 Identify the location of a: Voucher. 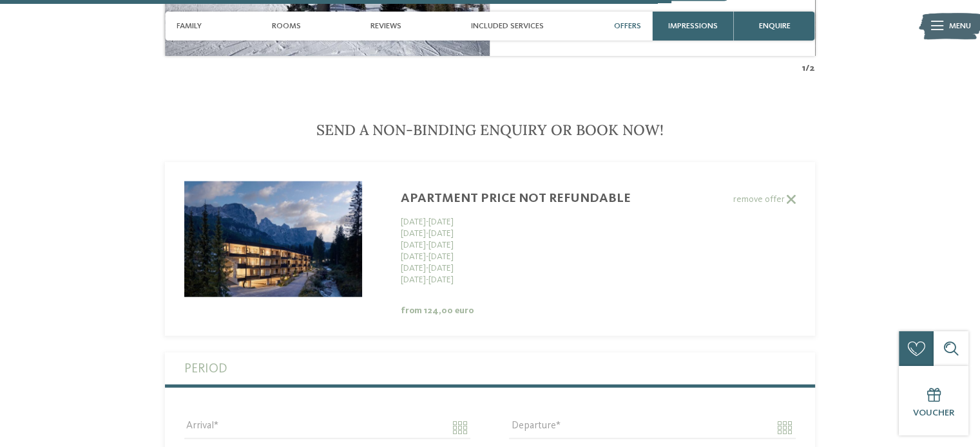
(934, 401).